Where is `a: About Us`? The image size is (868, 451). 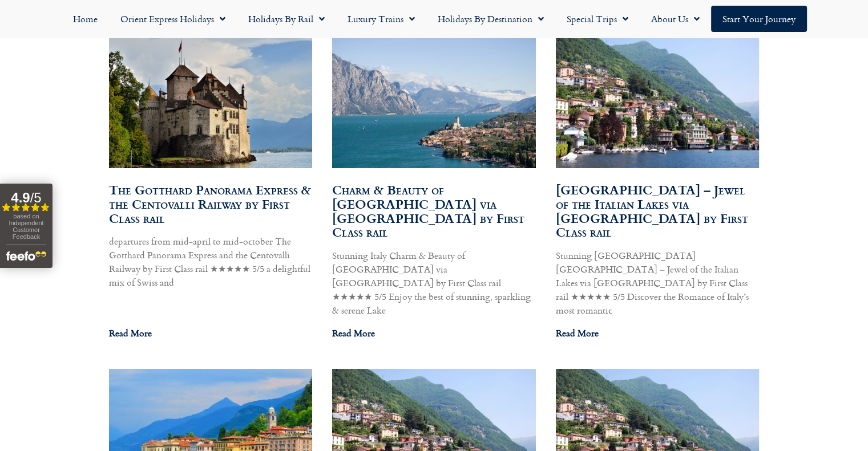 a: About Us is located at coordinates (675, 19).